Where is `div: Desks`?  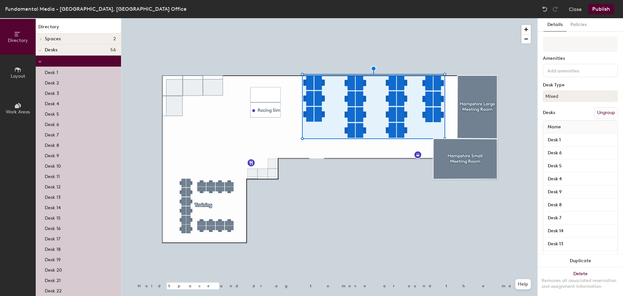
div: Desks is located at coordinates (549, 113).